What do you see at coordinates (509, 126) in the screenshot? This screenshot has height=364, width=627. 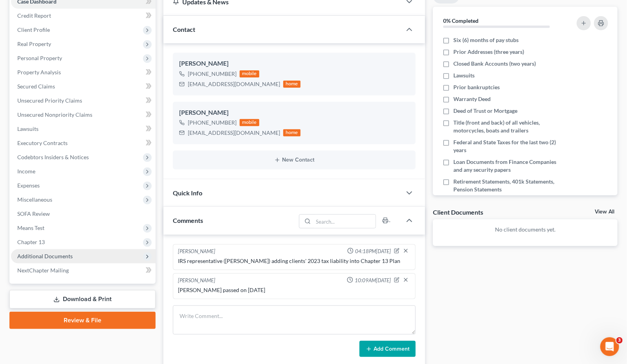 I see `span: Title (front and back) of all vehicles, motorcycles, boats and trailers` at bounding box center [509, 126].